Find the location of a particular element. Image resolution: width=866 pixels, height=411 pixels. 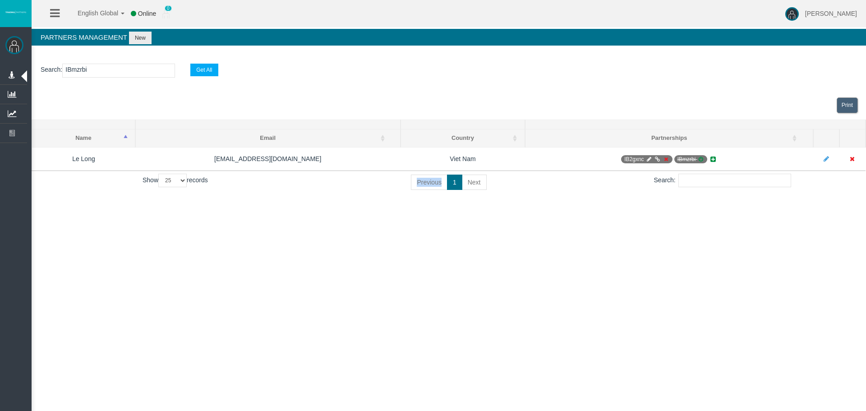

i: Deactivate Partnership is located at coordinates (665, 159).